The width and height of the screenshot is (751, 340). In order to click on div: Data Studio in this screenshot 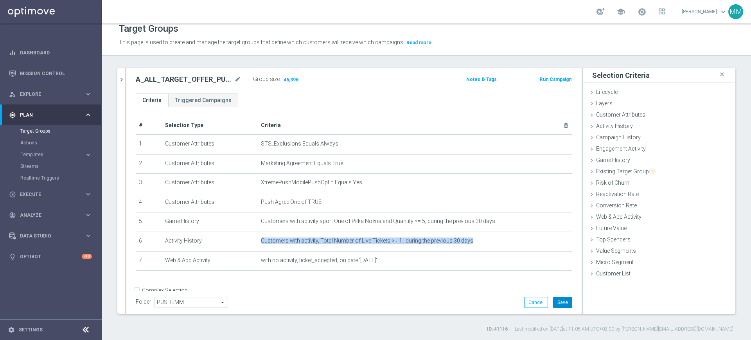, I will do `click(47, 236)`.